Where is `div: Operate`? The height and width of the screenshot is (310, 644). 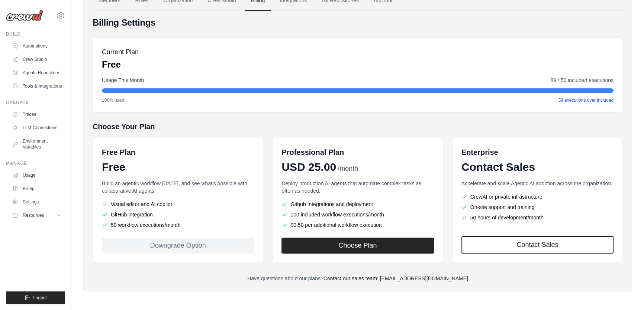
div: Operate is located at coordinates (35, 102).